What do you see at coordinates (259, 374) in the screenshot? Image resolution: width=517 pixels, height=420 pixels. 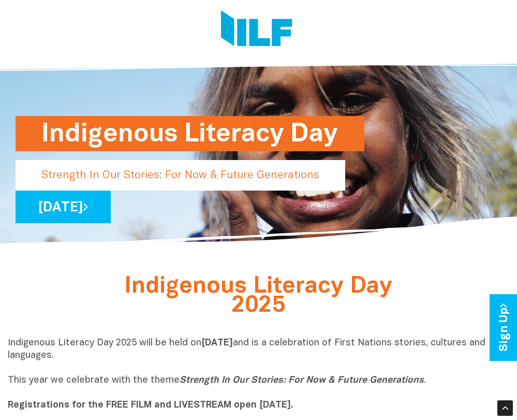 I see `p: Indigenous Literacy Day 2025 will be held on and is a celebration of First Nations stories, cultu...` at bounding box center [259, 374].